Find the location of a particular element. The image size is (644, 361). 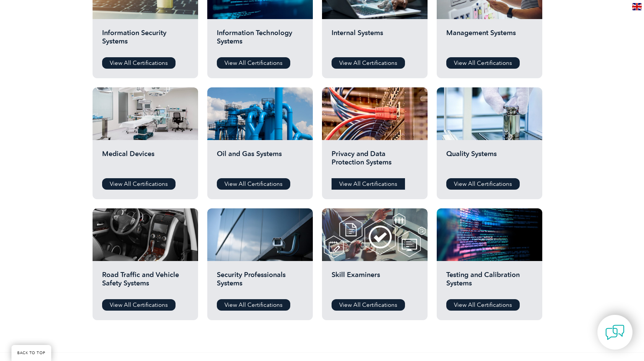

h2: Medical Devices is located at coordinates (146, 161).